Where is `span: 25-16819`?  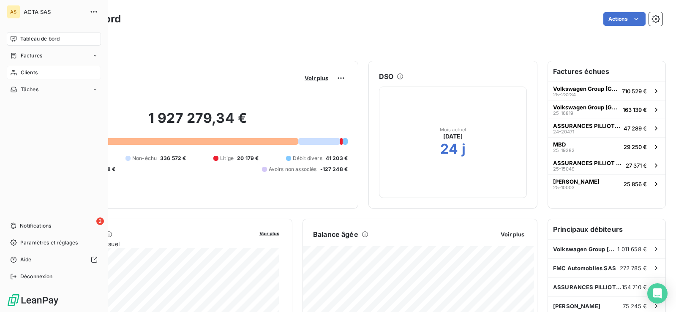
span: 25-16819 is located at coordinates (563, 113).